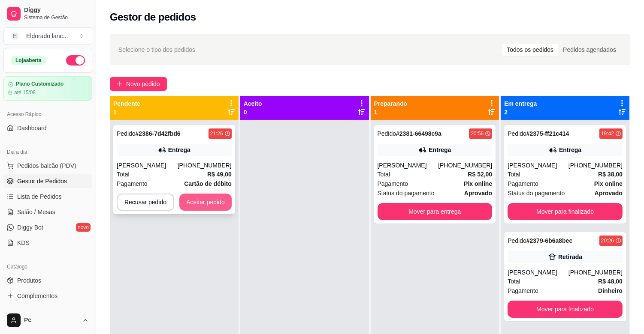 Image resolution: width=644 pixels, height=334 pixels. I want to click on p: Preparando, so click(391, 104).